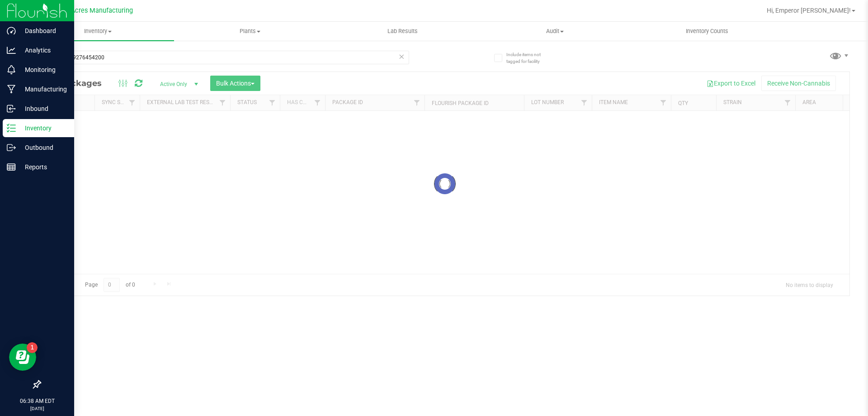 The height and width of the screenshot is (416, 868). What do you see at coordinates (11, 167) in the screenshot?
I see `inline-svg: Reports` at bounding box center [11, 167].